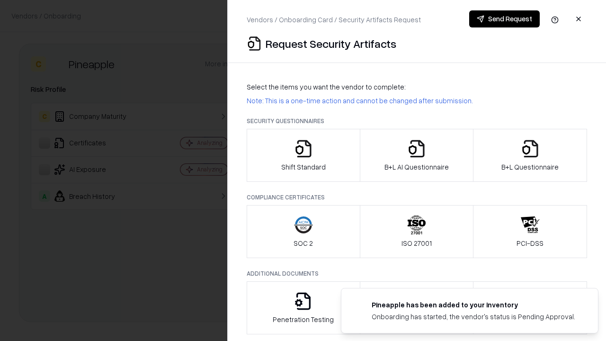  I want to click on p: B+L Questionnaire, so click(530, 167).